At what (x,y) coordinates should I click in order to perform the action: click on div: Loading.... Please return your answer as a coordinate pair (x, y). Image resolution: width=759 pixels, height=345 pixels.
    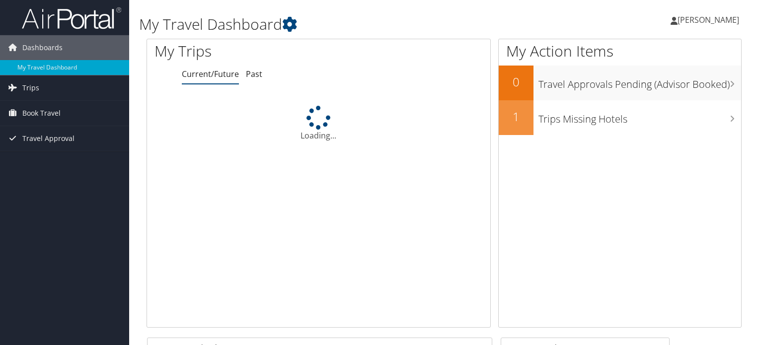
    Looking at the image, I should click on (319, 124).